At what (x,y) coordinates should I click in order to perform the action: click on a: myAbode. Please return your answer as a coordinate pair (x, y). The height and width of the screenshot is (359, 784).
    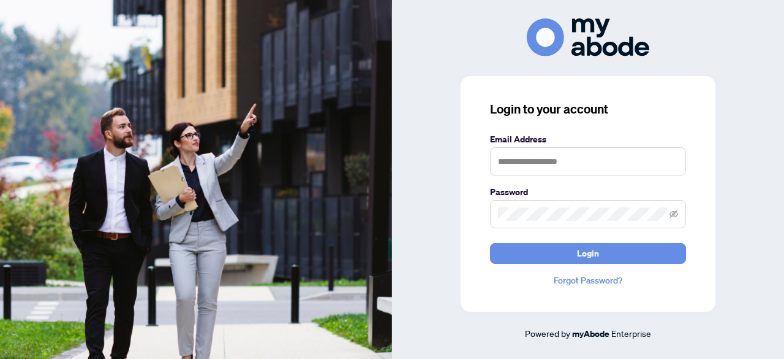
    Looking at the image, I should click on (591, 333).